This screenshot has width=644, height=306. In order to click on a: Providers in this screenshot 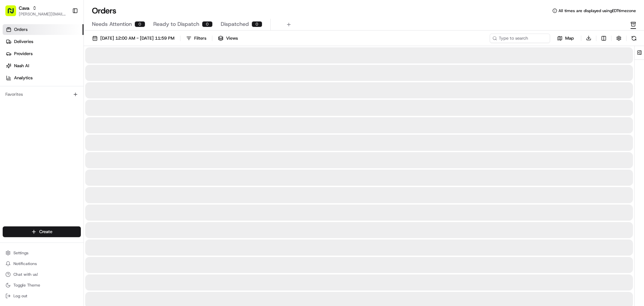, I will do `click(43, 54)`.